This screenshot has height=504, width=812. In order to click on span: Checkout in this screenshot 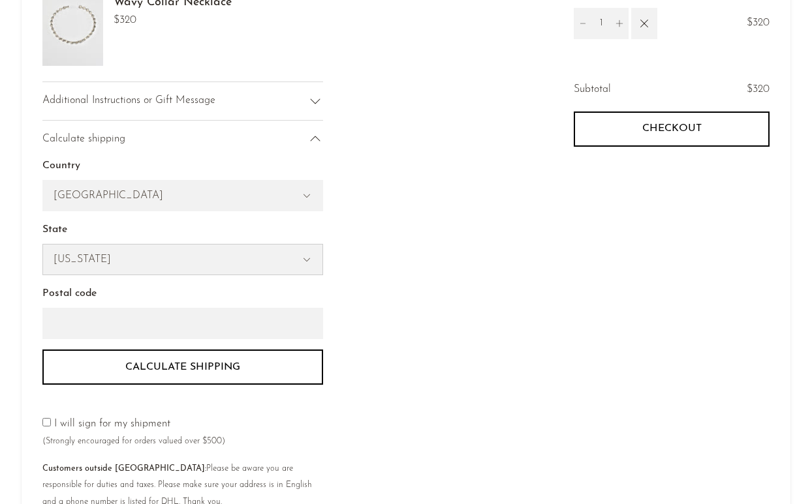, I will do `click(671, 129)`.